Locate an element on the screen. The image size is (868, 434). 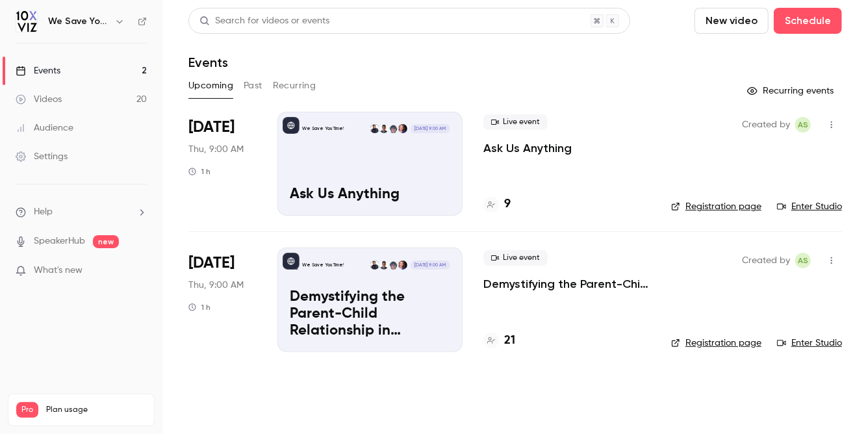
span: new is located at coordinates (106, 242).